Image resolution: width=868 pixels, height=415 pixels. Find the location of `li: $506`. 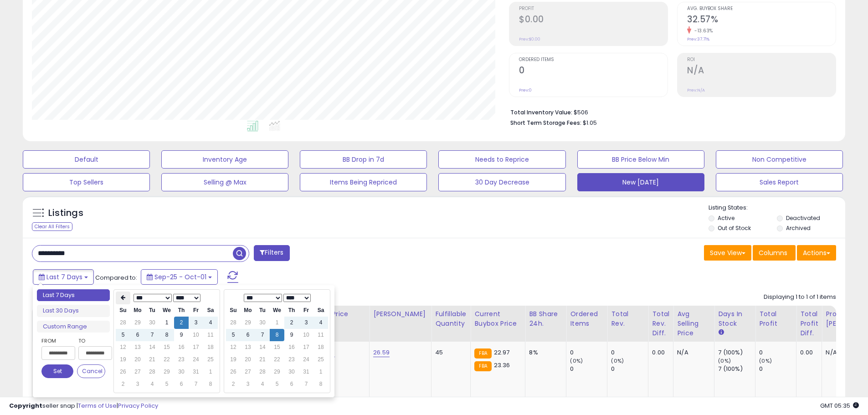

li: $506 is located at coordinates (670, 112).